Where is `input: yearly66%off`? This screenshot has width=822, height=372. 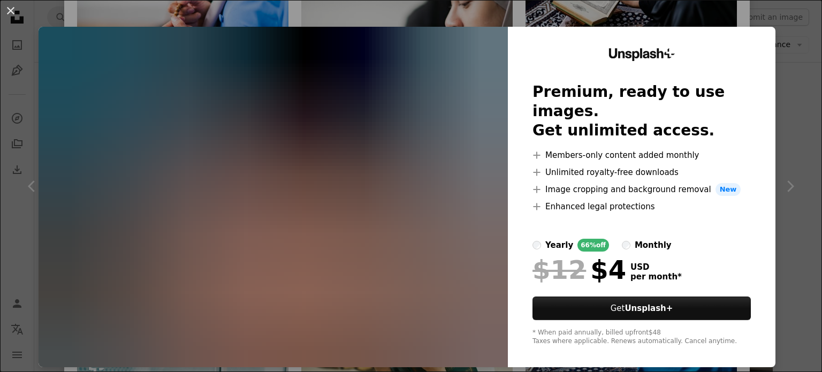
input: yearly66%off is located at coordinates (537, 245).